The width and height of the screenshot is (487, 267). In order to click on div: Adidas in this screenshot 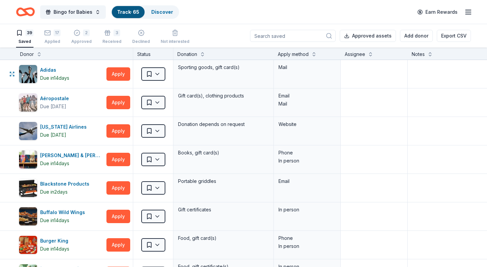, I will do `click(55, 70)`.